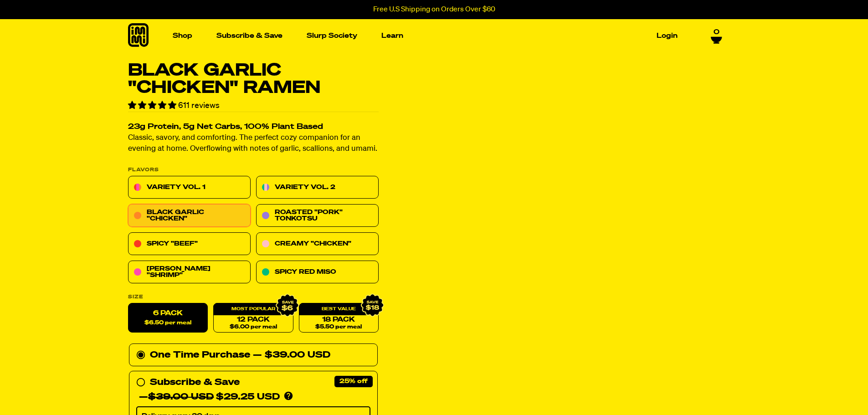  Describe the element at coordinates (254, 127) in the screenshot. I see `h2: 23g Protein, 5g Net Carbs, 100% Plant Based` at that location.